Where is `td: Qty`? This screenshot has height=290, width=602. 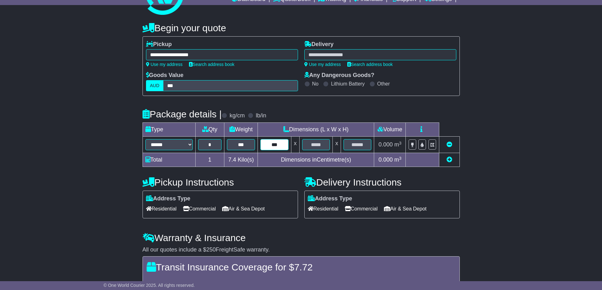
td: Qty is located at coordinates (210, 130).